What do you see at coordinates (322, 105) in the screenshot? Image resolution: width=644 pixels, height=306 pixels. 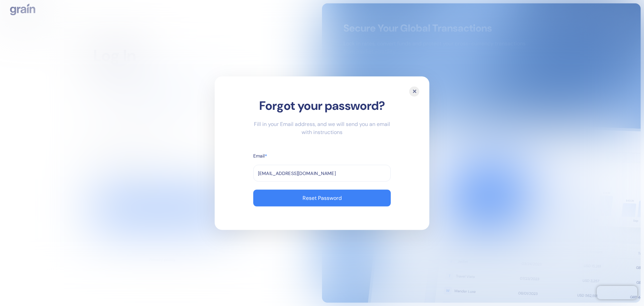 I see `div: Forgot your password?` at bounding box center [322, 105].